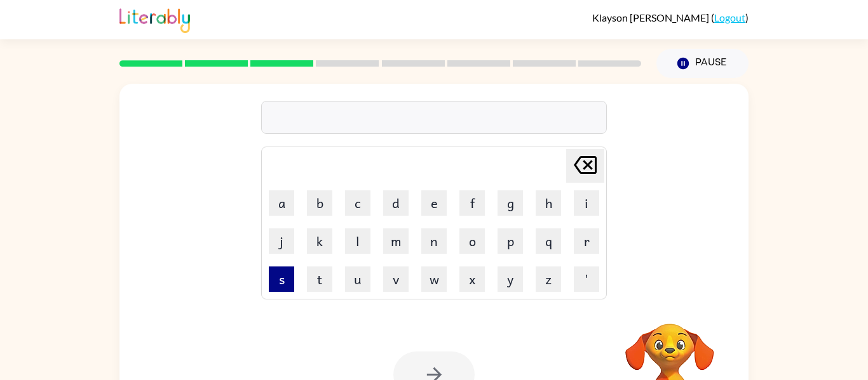  I want to click on button: Pause, so click(702, 64).